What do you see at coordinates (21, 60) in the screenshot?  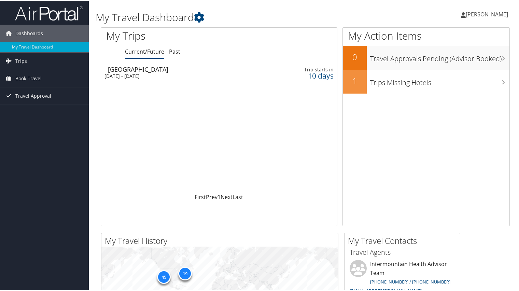 I see `span: Trips` at bounding box center [21, 60].